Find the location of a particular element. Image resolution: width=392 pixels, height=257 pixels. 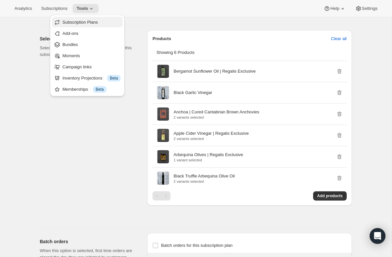

span: Campaign links is located at coordinates (77, 67).